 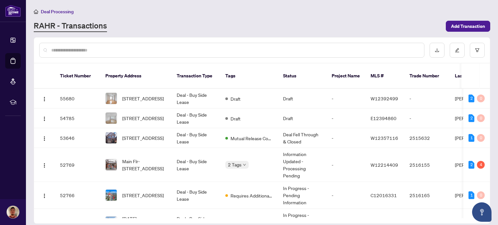 I want to click on span: home, so click(x=36, y=12).